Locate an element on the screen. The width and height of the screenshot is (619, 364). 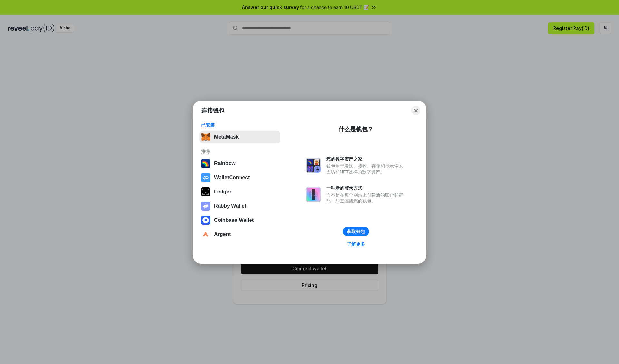
img: svg+xml,%3Csvg%20width%3D%22120%22%20height%3D%22120%22%20viewBox%3D%220%200%20120%20120%22%20fil... is located at coordinates (206, 163).